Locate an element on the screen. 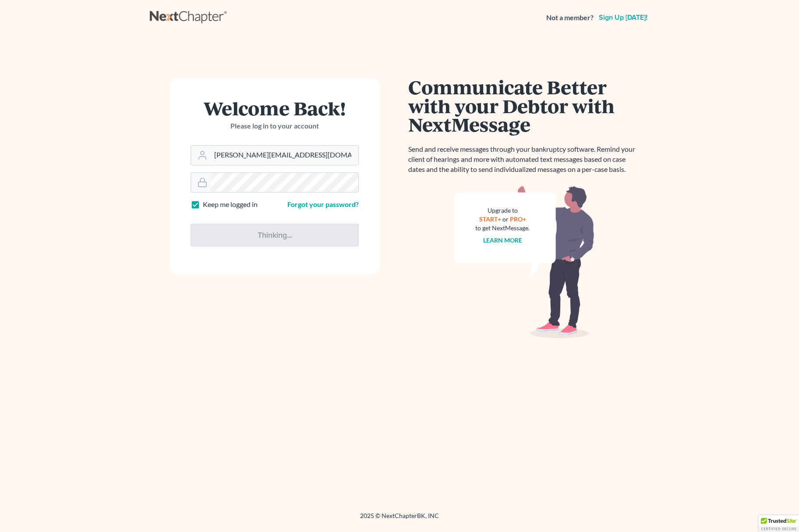 The height and width of the screenshot is (532, 799). a: PRO+ is located at coordinates (518, 218).